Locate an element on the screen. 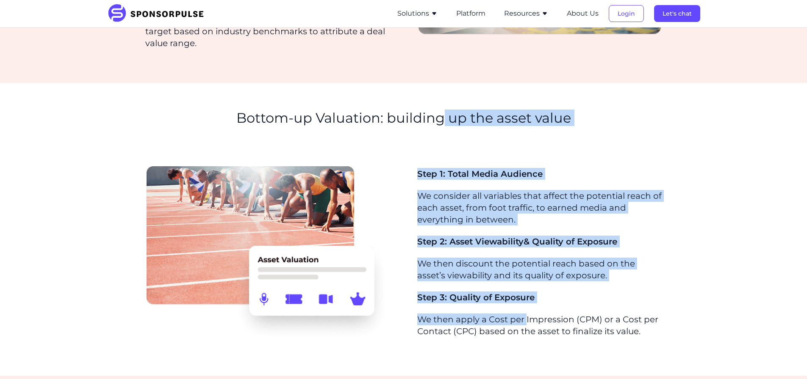  div: Chat Widget is located at coordinates (785, 359).